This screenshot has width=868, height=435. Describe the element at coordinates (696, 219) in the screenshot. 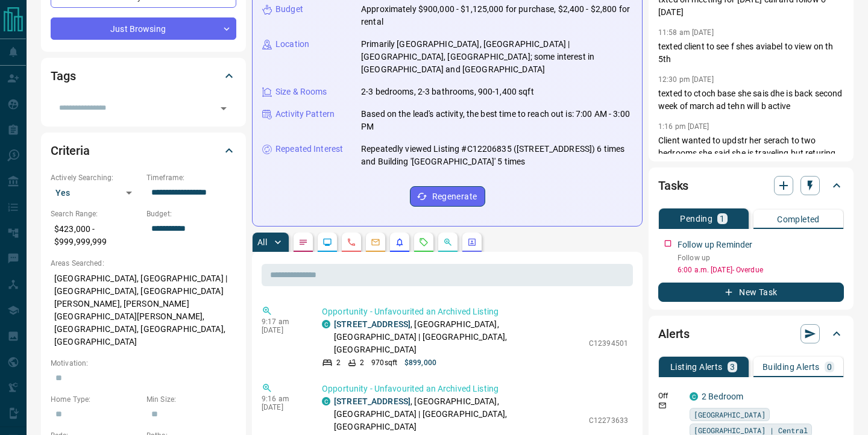

I see `p: Pending` at that location.